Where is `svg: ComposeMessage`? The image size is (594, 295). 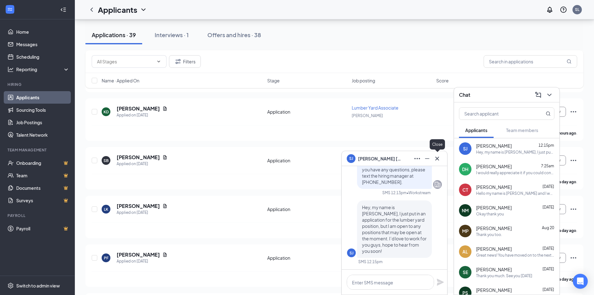 svg: ComposeMessage is located at coordinates (538, 95).